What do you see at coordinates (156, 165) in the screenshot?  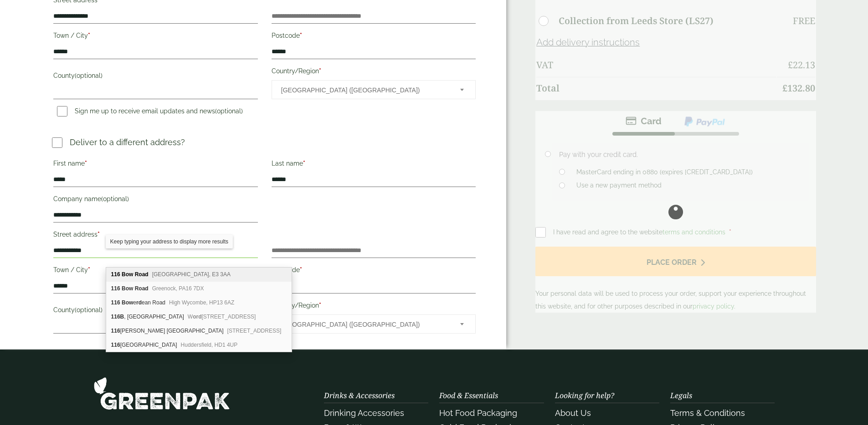 I see `label: First name` at bounding box center [156, 165].